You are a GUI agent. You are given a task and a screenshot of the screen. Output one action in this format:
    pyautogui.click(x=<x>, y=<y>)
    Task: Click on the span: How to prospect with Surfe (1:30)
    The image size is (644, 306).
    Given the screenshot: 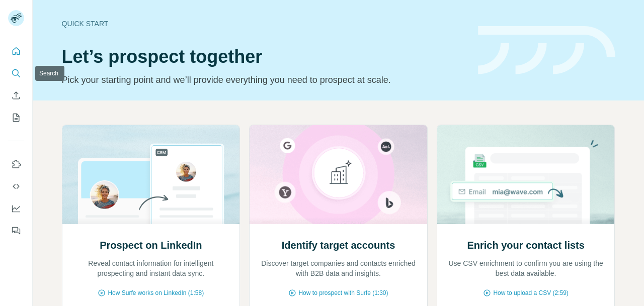 What is the action you would take?
    pyautogui.click(x=344, y=293)
    